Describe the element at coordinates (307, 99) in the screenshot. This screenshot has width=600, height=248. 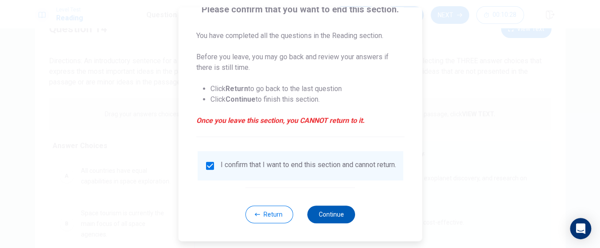
I see `li: Click to finish this section.` at that location.